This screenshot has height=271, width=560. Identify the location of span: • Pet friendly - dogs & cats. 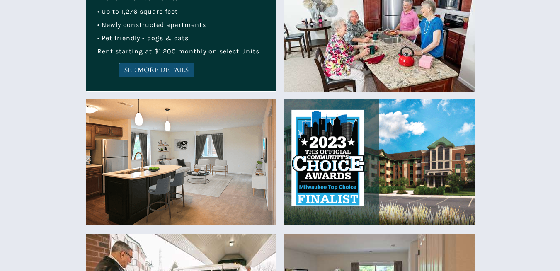
(143, 38).